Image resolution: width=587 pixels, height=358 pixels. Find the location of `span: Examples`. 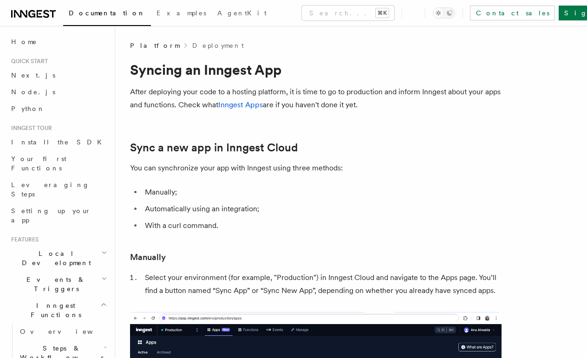

span: Examples is located at coordinates (181, 13).